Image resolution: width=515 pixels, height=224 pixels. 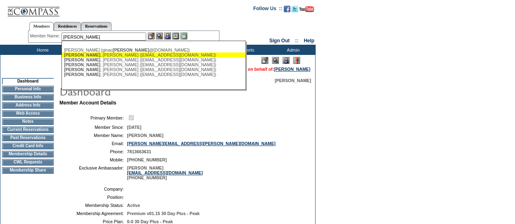 What do you see at coordinates (28, 146) in the screenshot?
I see `td: Credit Card Info` at bounding box center [28, 146].